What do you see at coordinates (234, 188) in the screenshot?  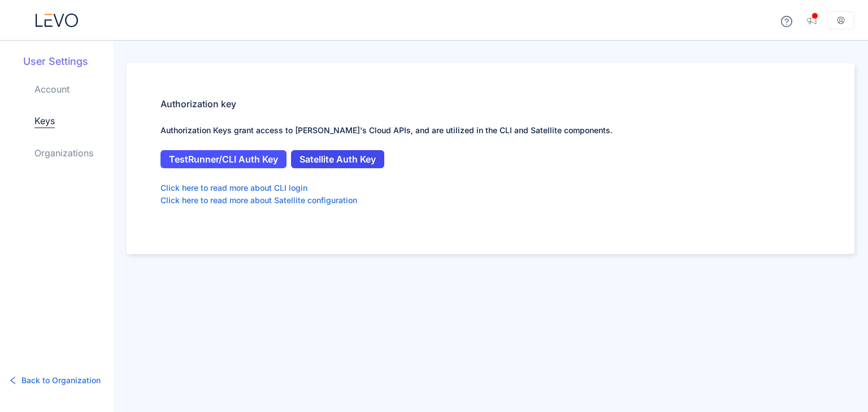 I see `a: Click here to read more about CLI login` at bounding box center [234, 188].